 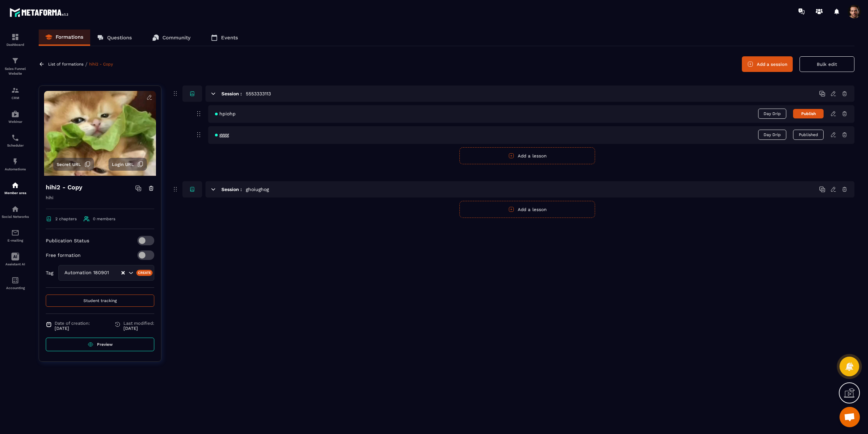 I want to click on p: Questions, so click(x=119, y=37).